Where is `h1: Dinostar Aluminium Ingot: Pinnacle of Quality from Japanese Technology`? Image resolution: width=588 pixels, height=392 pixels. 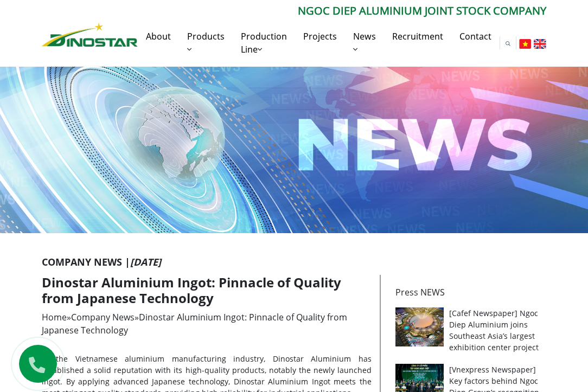 h1: Dinostar Aluminium Ingot: Pinnacle of Quality from Japanese Technology is located at coordinates (207, 291).